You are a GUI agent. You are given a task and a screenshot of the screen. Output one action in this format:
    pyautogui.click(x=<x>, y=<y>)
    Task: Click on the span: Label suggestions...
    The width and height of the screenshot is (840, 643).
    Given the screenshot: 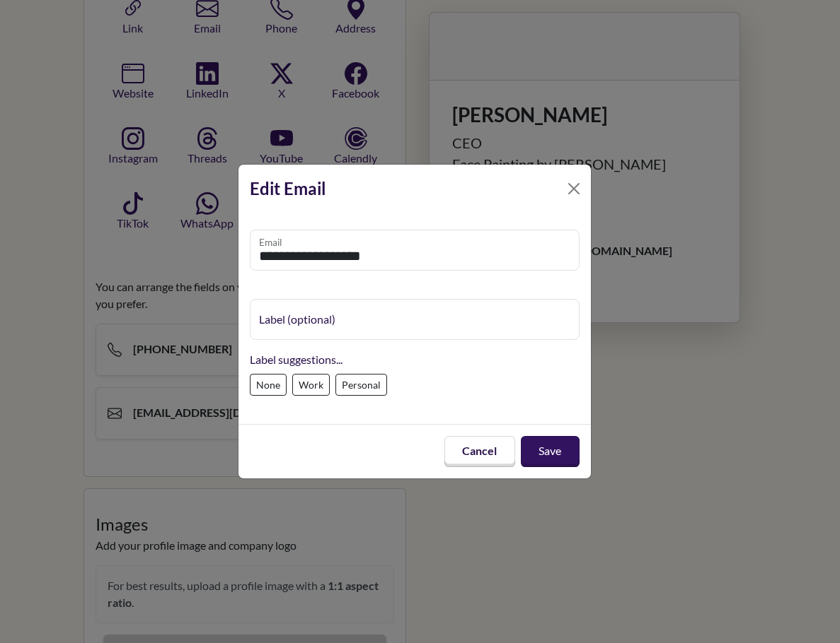 What is the action you would take?
    pyautogui.click(x=295, y=359)
    